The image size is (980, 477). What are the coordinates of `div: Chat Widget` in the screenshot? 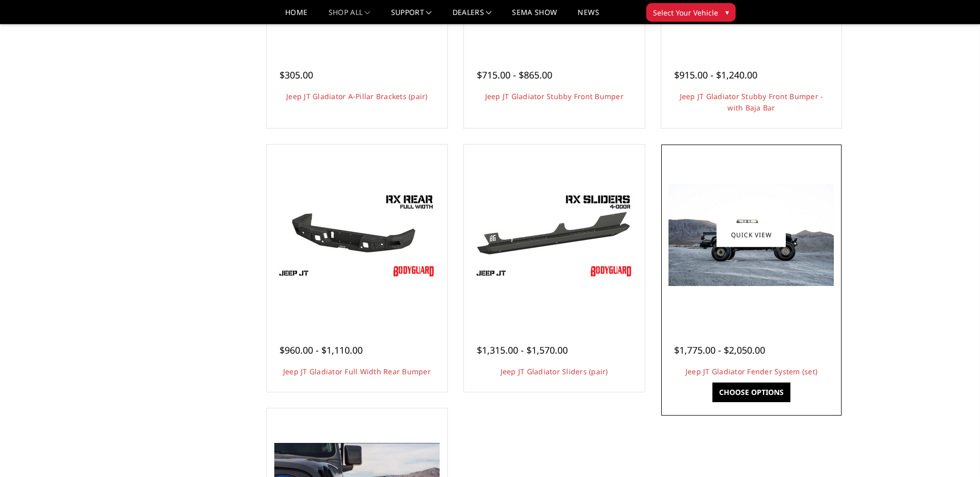 It's located at (954, 453).